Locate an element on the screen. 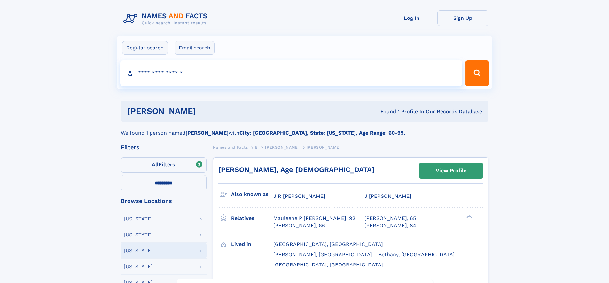  div: Browse Locations is located at coordinates (164, 201).